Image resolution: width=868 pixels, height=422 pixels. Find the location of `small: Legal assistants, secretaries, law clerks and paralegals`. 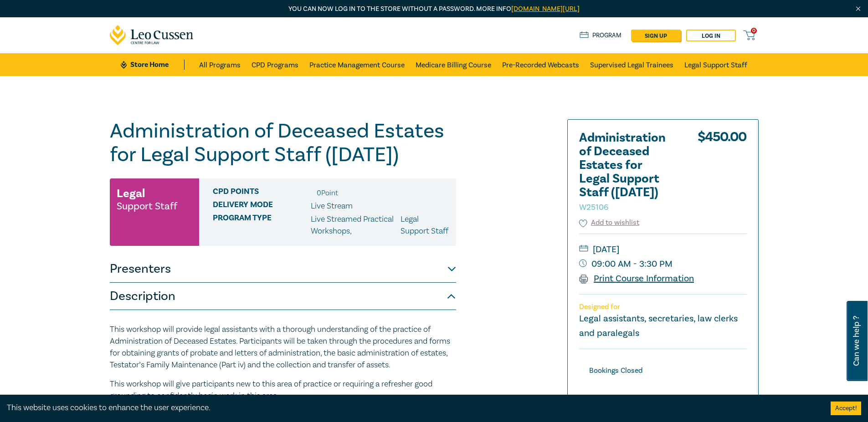

small: Legal assistants, secretaries, law clerks and paralegals is located at coordinates (659, 327).